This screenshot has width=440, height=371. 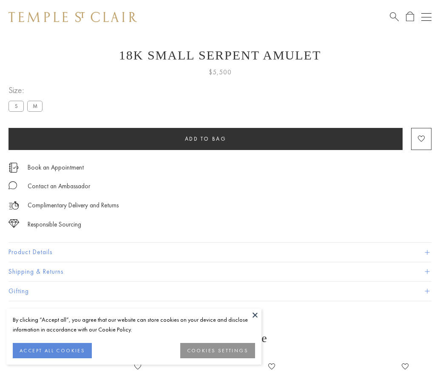 What do you see at coordinates (206, 139) in the screenshot?
I see `span: Add to bag` at bounding box center [206, 139].